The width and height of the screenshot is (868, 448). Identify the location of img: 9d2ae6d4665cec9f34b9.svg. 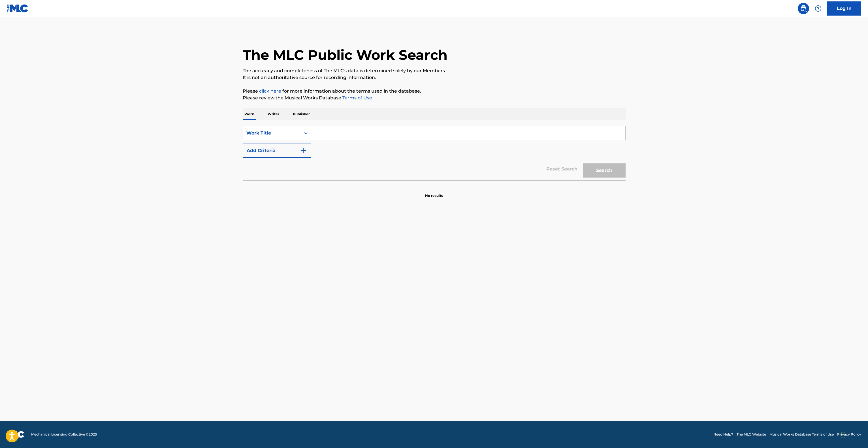
(304, 151).